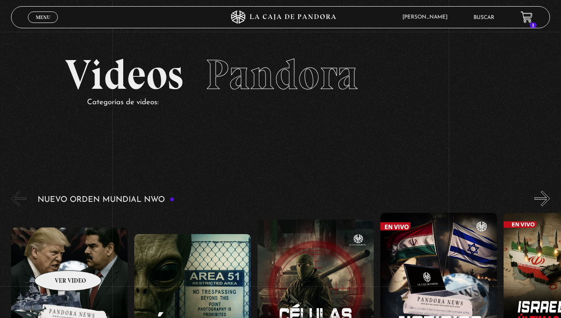 This screenshot has width=561, height=318. I want to click on span: Pandora, so click(282, 75).